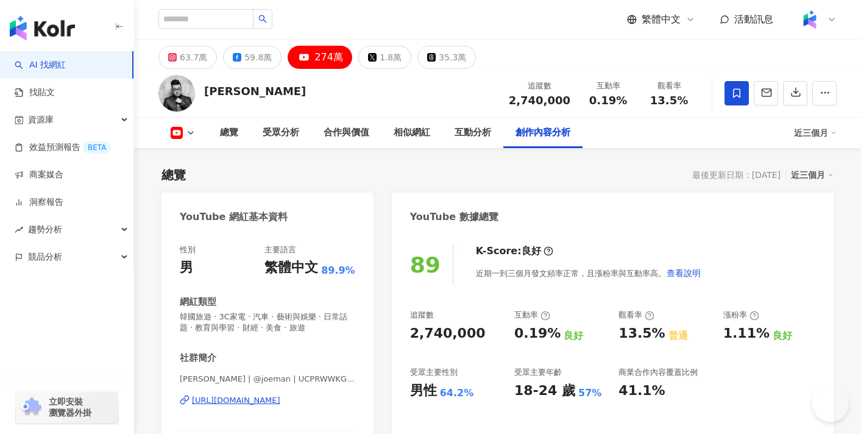  What do you see at coordinates (63, 148) in the screenshot?
I see `a: 效益預測報告BETA` at bounding box center [63, 148].